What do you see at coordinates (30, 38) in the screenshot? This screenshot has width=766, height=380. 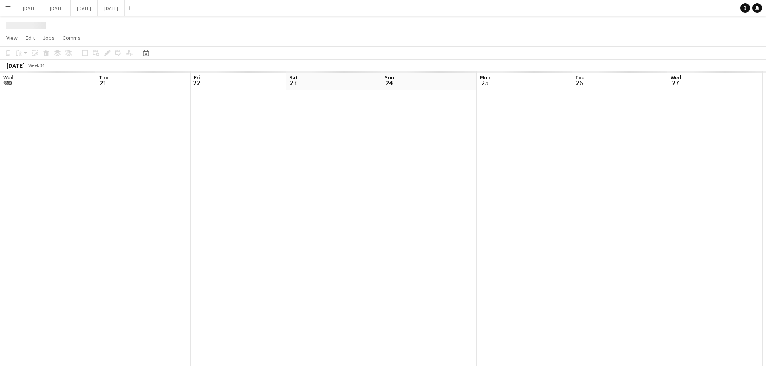 I see `a: Edit` at bounding box center [30, 38].